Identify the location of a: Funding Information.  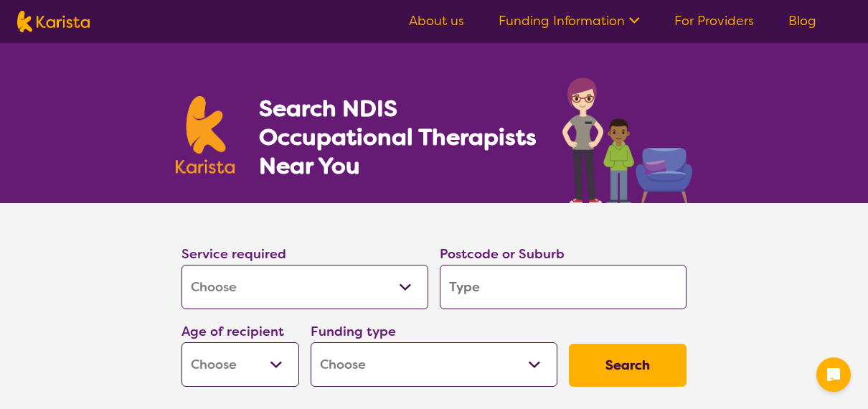
(569, 21).